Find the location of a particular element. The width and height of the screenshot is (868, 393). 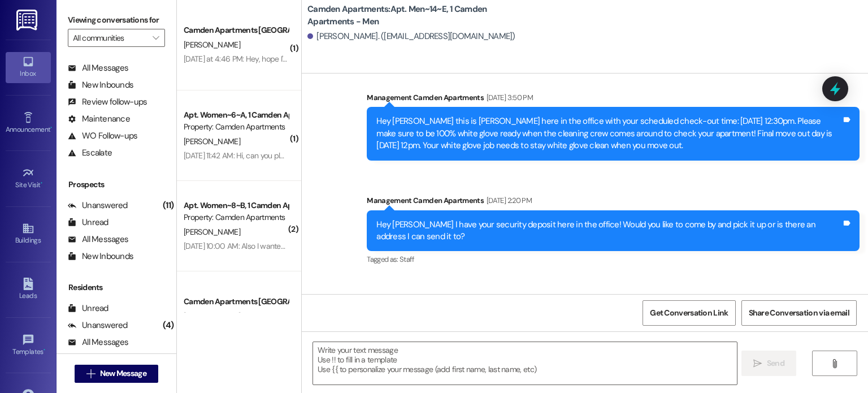

button: Send is located at coordinates (769, 363).